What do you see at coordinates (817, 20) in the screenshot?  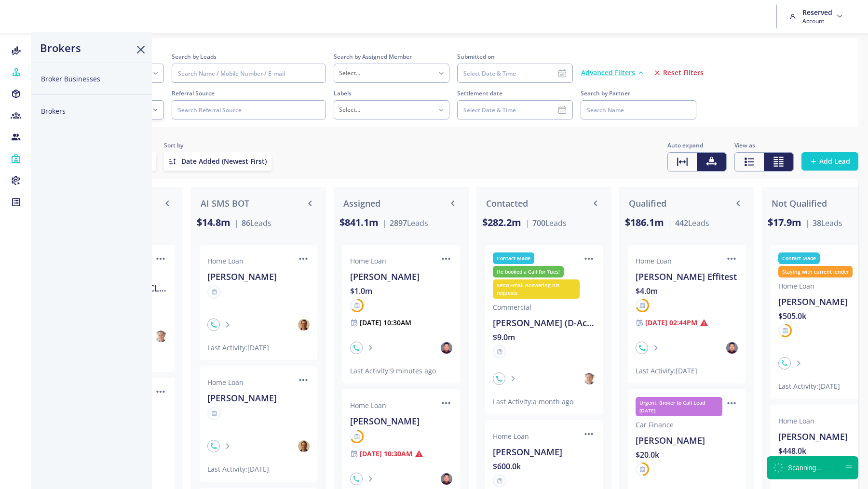 I see `span: Account` at bounding box center [817, 20].